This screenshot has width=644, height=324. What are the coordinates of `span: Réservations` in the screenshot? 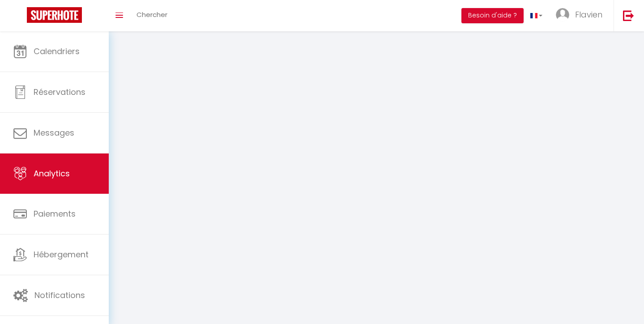 It's located at (60, 92).